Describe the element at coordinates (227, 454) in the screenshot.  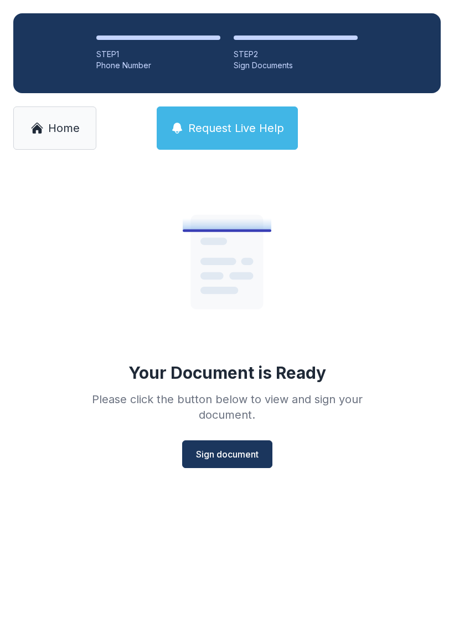
I see `span: Sign document` at that location.